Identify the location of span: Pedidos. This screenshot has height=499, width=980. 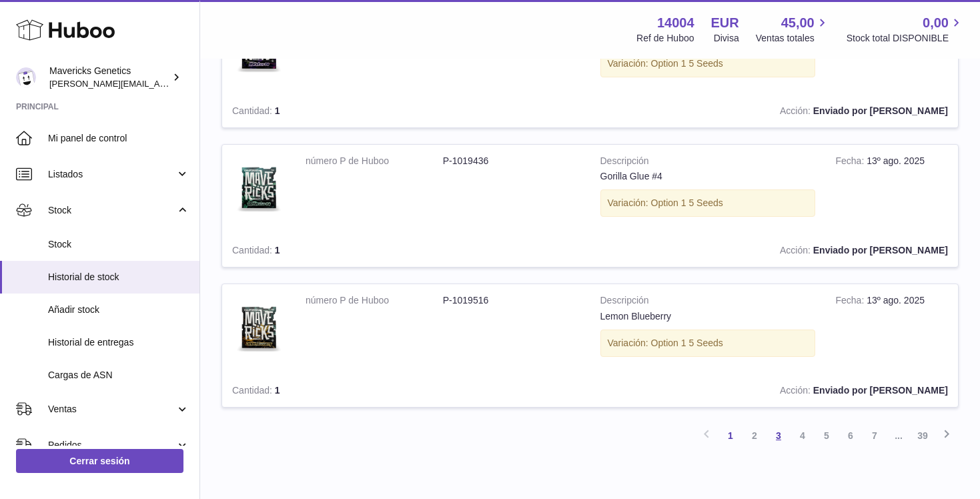
(111, 445).